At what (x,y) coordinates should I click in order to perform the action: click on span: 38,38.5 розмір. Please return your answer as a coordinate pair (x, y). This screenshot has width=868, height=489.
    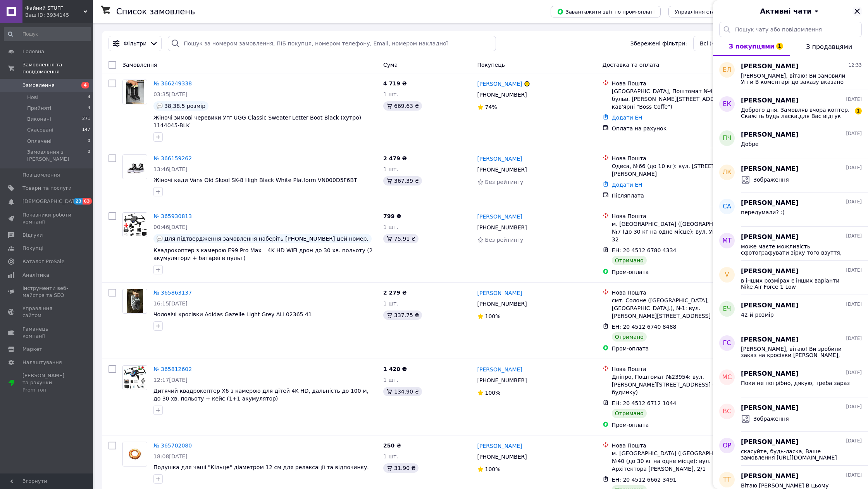
    Looking at the image, I should click on (185, 106).